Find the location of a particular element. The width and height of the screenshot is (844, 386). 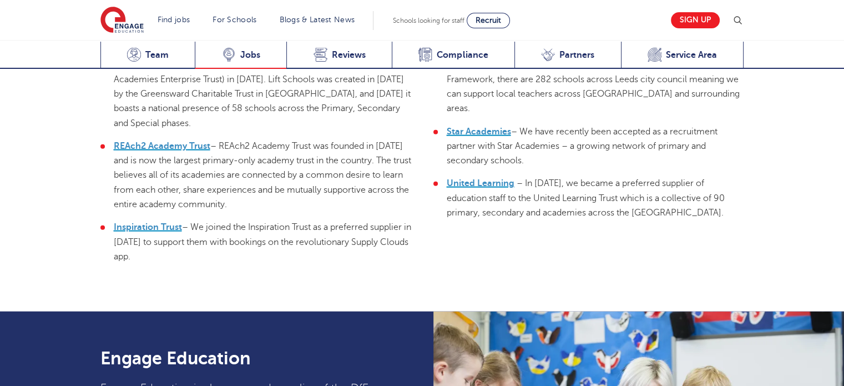

a: Find jobs is located at coordinates (174, 19).